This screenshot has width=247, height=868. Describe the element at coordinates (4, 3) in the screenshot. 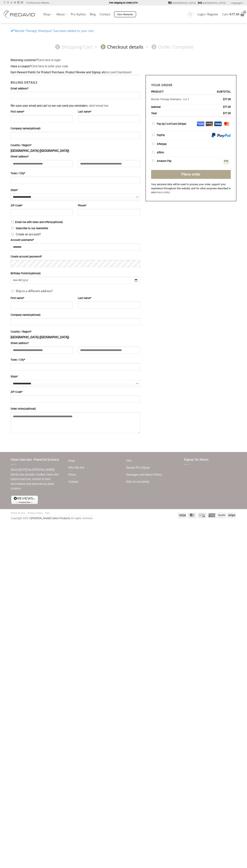

I see `a: Follow on Facebook` at that location.